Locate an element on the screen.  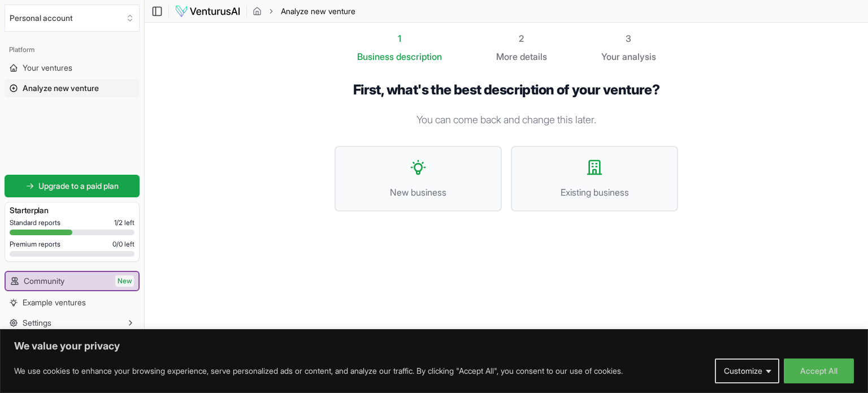
button: New business is located at coordinates (418, 179).